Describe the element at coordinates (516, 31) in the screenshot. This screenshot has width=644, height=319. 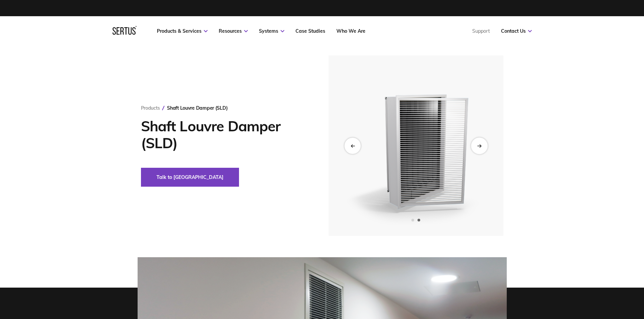
I see `a: Contact Us` at that location.